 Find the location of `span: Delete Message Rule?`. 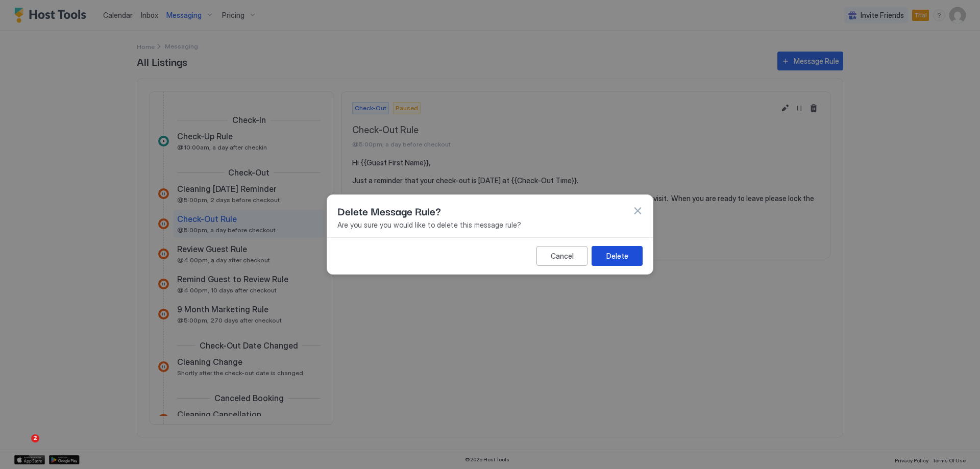

span: Delete Message Rule? is located at coordinates (389, 211).